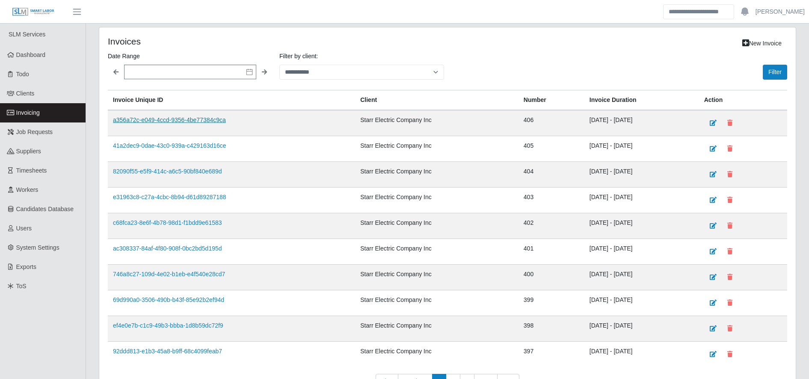 This screenshot has width=809, height=379. I want to click on td: 405, so click(552, 149).